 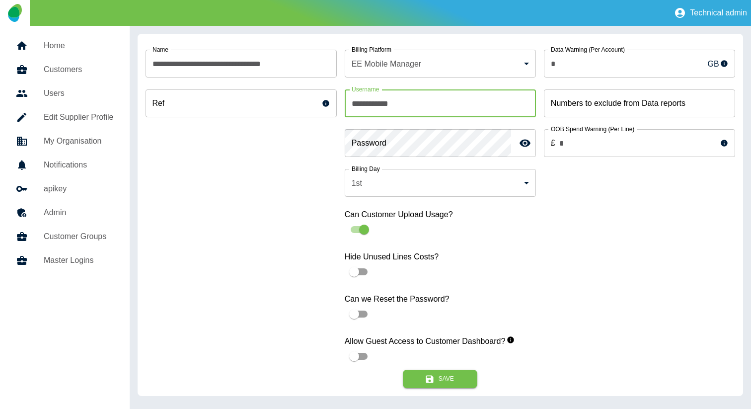 I want to click on h5: Customers, so click(x=79, y=70).